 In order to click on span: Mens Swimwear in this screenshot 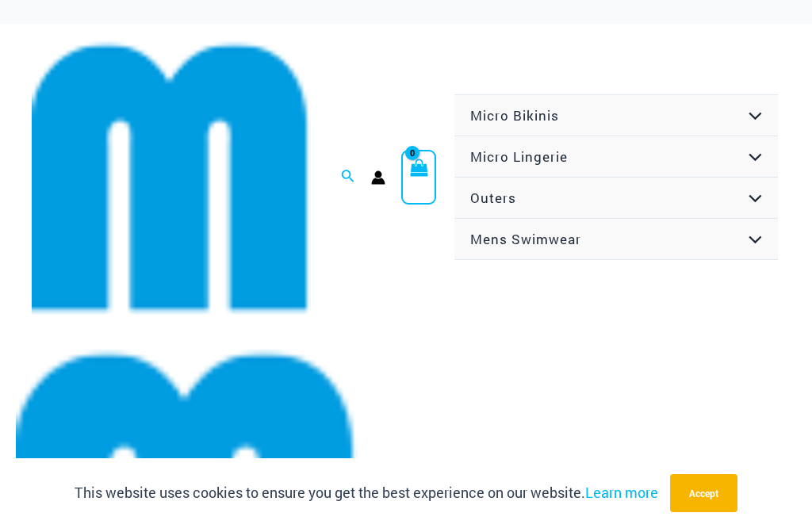, I will do `click(526, 238)`.